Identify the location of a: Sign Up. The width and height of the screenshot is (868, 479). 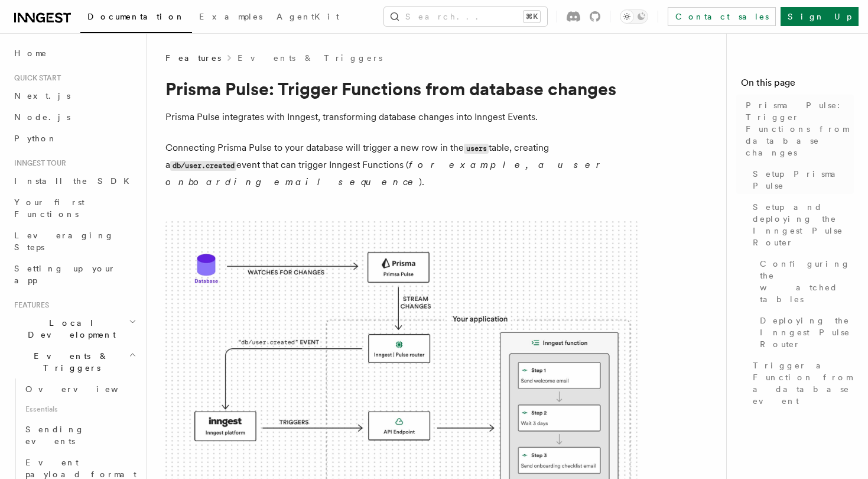
(820, 16).